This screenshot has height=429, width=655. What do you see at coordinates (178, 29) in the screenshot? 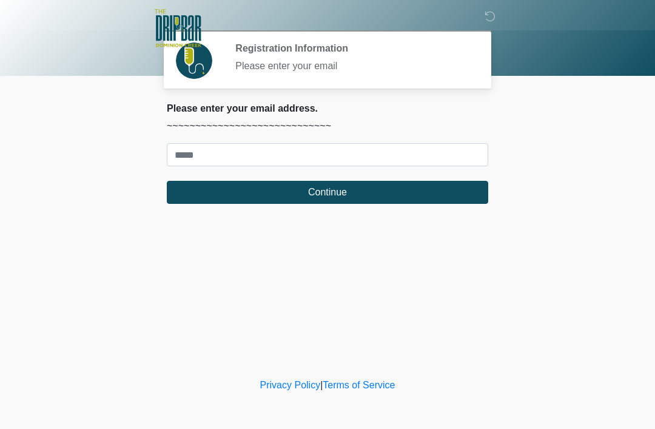
I see `img: The DRIPBaR - San Antonio Dominion Creek Logo` at bounding box center [178, 29].